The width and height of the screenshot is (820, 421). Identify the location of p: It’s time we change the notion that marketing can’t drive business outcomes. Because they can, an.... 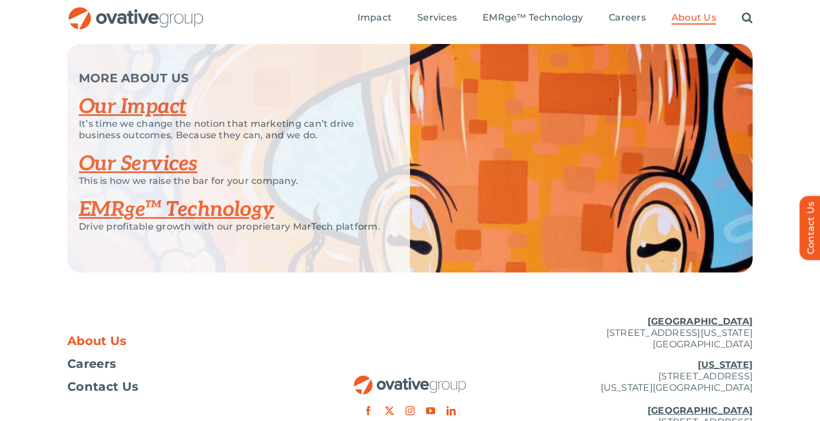
(230, 130).